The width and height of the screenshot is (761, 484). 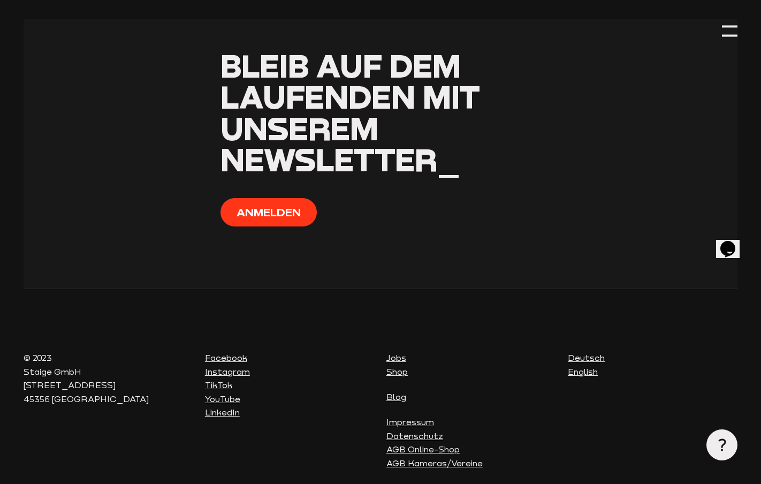 What do you see at coordinates (222, 398) in the screenshot?
I see `a: YouTube` at bounding box center [222, 398].